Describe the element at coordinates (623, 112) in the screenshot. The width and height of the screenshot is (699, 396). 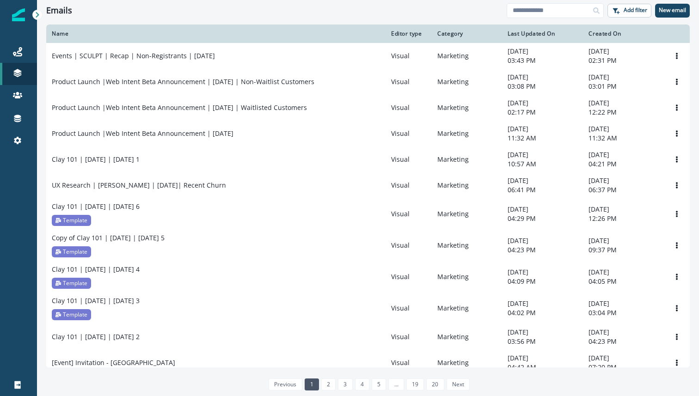
I see `p: 12:22 PM` at that location.